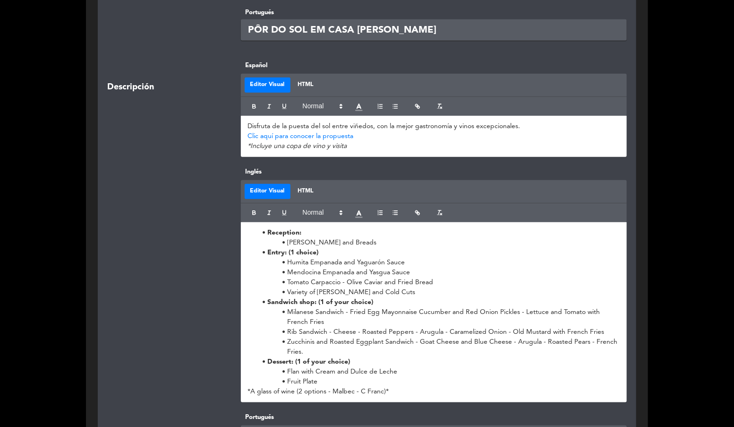  Describe the element at coordinates (439, 381) in the screenshot. I see `li: ⁠Fruit Plate` at that location.